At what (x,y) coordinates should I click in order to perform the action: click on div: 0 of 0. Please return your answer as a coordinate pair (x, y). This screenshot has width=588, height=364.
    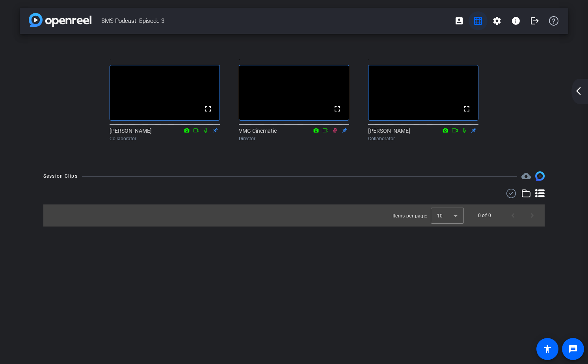
    Looking at the image, I should click on (485, 215).